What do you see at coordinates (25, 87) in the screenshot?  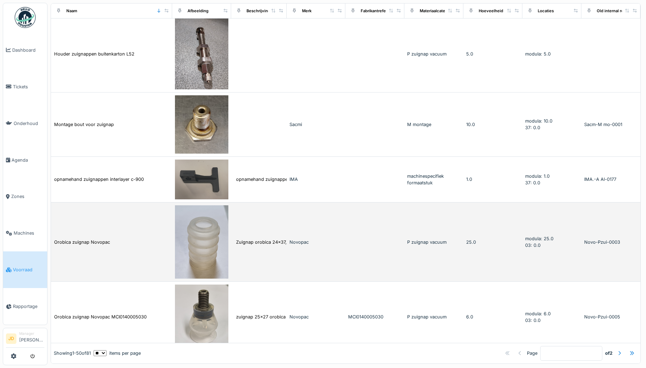 I see `a: Tickets` at bounding box center [25, 87].